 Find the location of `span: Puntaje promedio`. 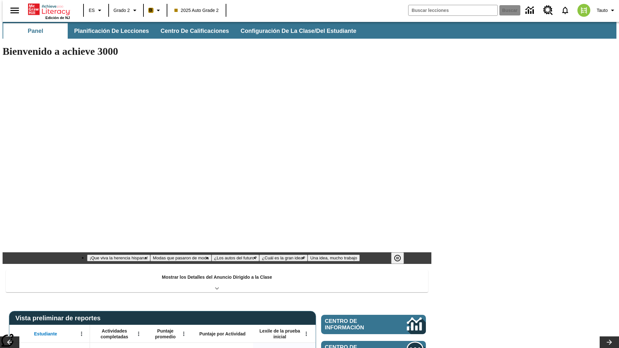

span: Puntaje promedio is located at coordinates (165, 334).